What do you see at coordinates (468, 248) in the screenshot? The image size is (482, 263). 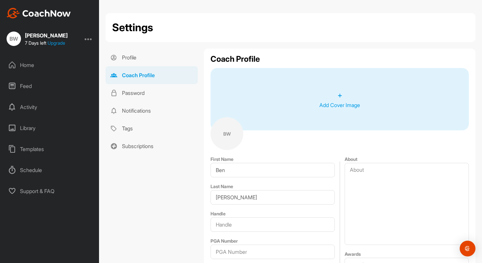 I see `div: Open Intercom Messenger` at bounding box center [468, 248].